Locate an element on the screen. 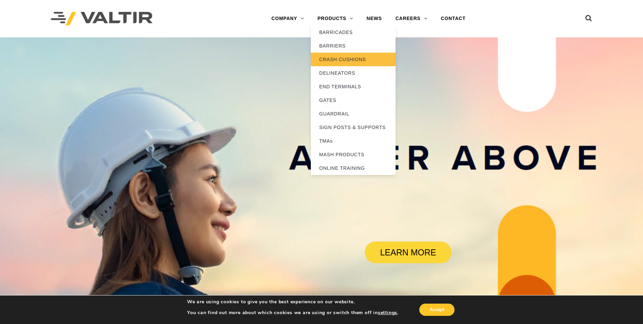 The image size is (643, 324). a: ONLINE TRAINING is located at coordinates (353, 168).